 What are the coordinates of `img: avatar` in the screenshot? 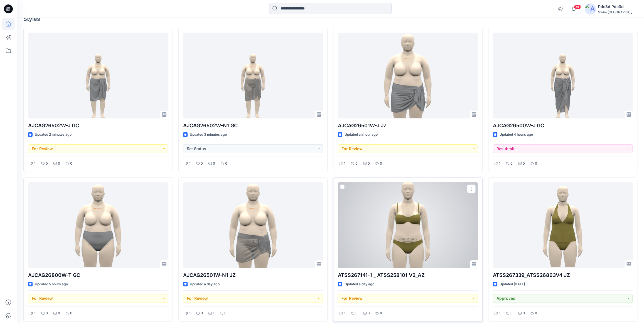 It's located at (590, 9).